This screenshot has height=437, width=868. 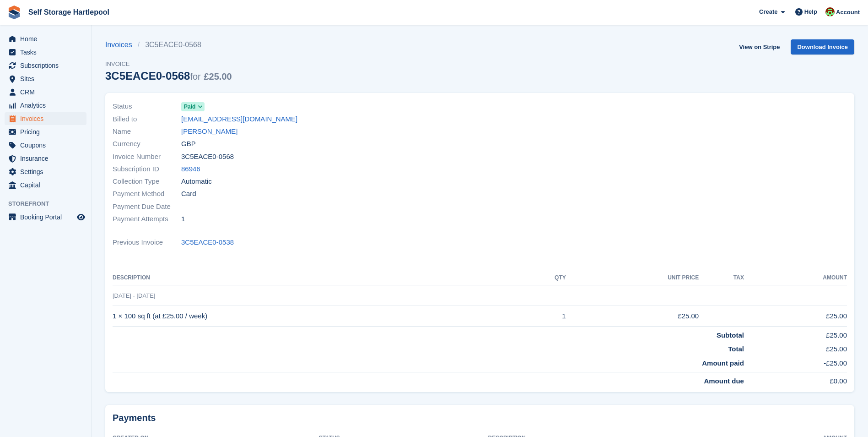 What do you see at coordinates (183, 219) in the screenshot?
I see `span: 1` at bounding box center [183, 219].